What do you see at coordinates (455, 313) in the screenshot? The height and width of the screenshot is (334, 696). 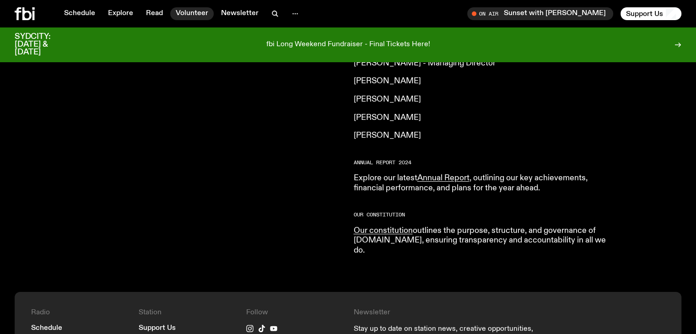 I see `h4: Newsletter` at bounding box center [455, 313].